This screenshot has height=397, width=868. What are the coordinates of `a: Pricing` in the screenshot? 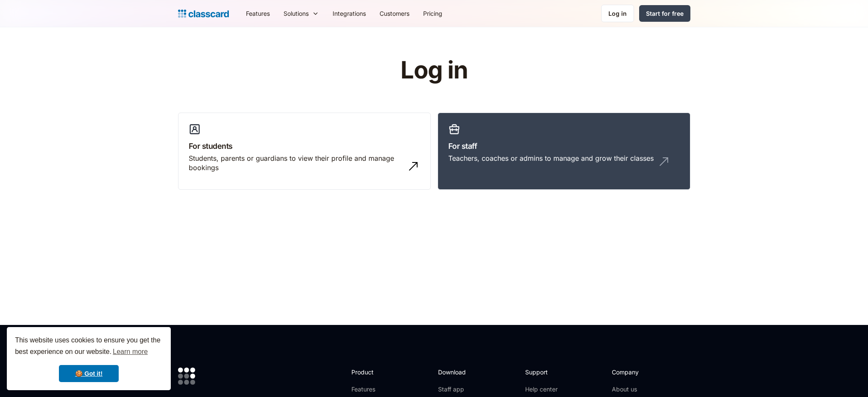 It's located at (433, 14).